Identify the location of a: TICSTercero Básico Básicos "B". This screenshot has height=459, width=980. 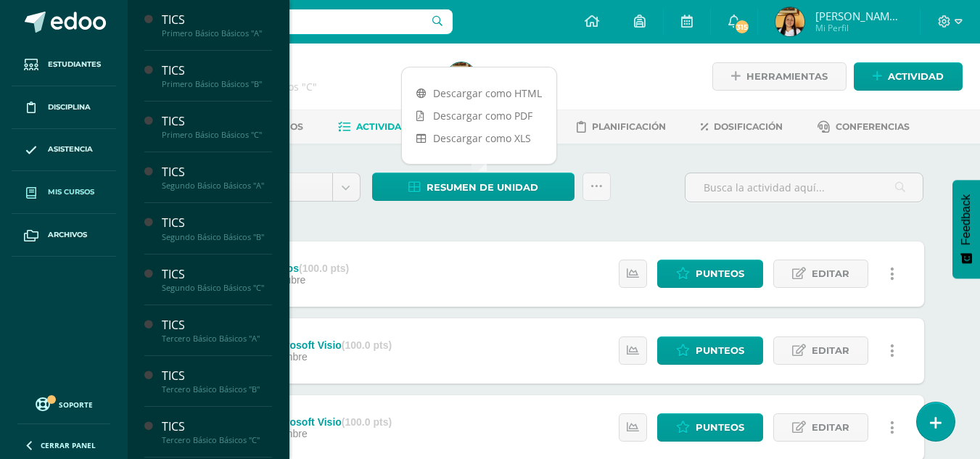
(217, 381).